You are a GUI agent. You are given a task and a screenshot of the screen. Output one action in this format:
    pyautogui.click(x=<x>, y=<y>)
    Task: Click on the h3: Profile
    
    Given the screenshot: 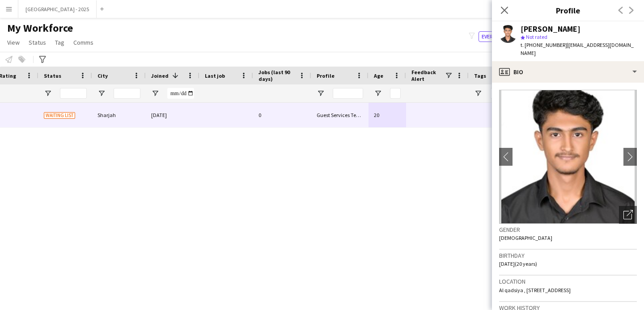 What is the action you would take?
    pyautogui.click(x=568, y=10)
    